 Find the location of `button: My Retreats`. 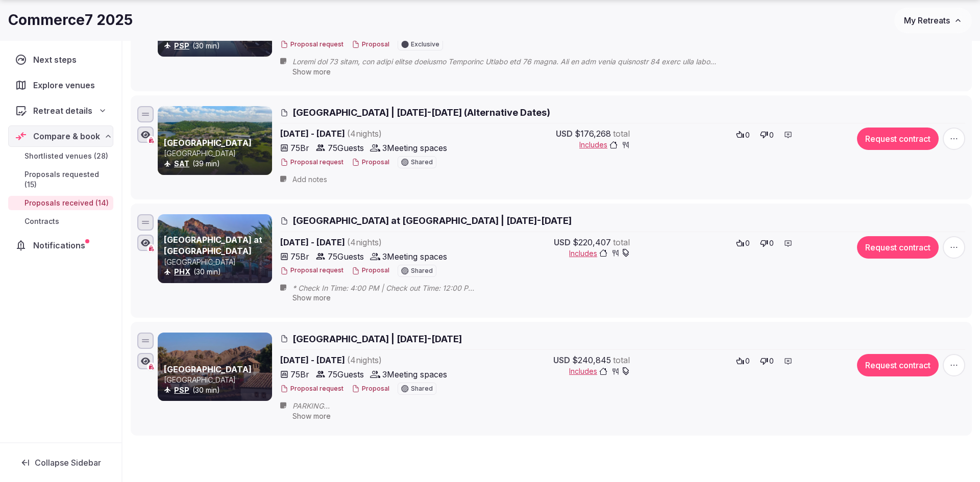

button: My Retreats is located at coordinates (932, 20).